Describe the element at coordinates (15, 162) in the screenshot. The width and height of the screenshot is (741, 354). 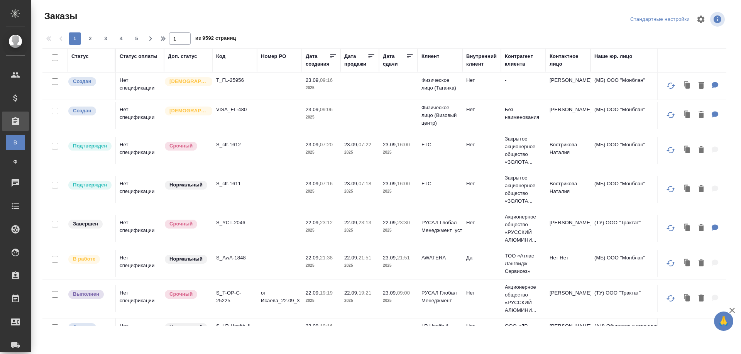
I see `span: Ф` at that location.